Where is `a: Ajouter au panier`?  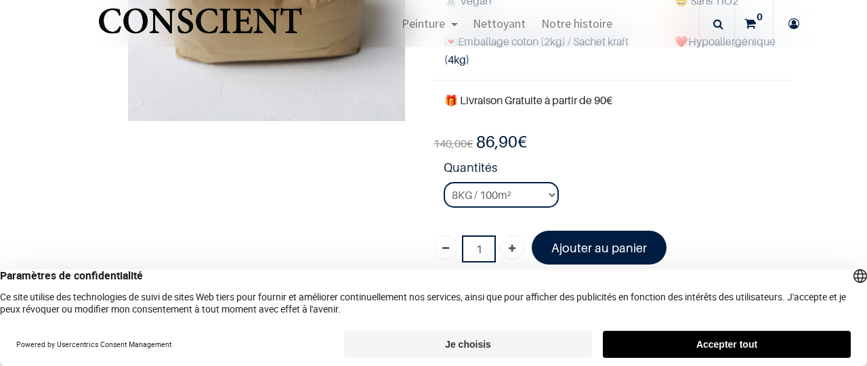
a: Ajouter au panier is located at coordinates (599, 247).